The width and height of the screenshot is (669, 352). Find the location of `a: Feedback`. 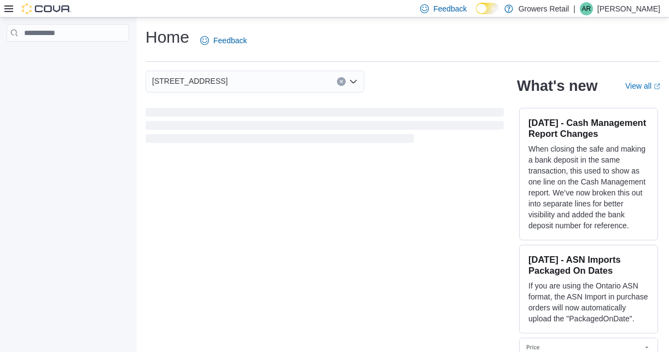

a: Feedback is located at coordinates (223, 40).